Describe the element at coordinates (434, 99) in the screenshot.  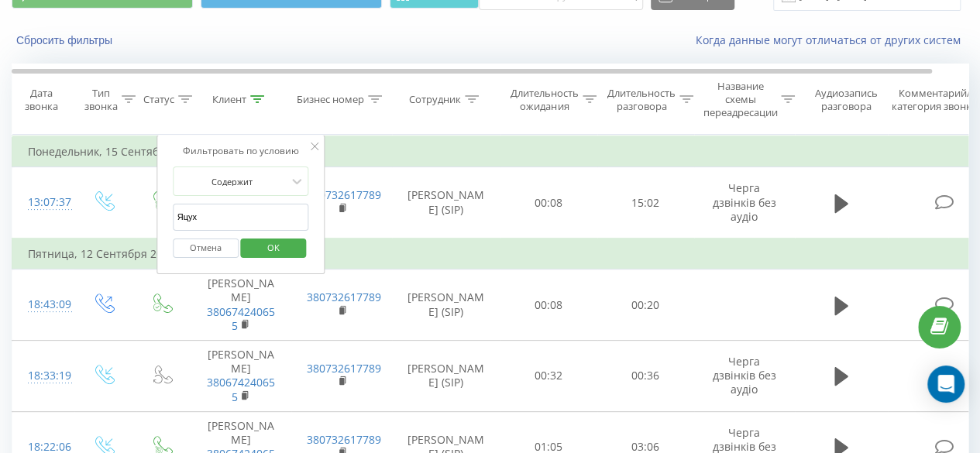
I see `div: Сотрудник` at that location.